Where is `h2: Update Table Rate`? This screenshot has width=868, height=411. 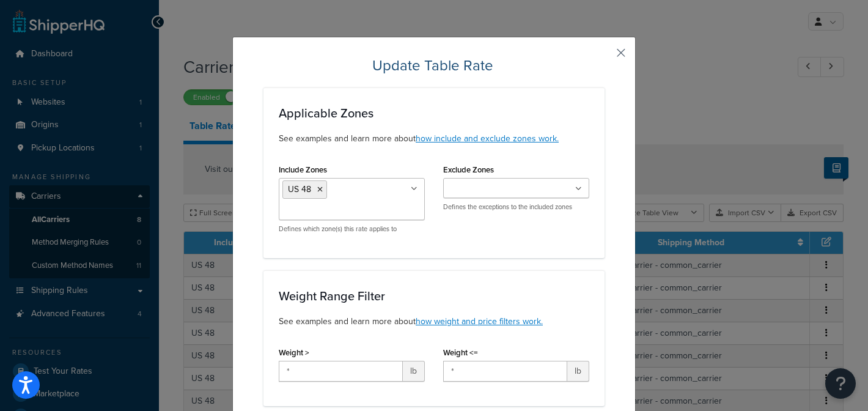
h2: Update Table Rate is located at coordinates (434, 65).